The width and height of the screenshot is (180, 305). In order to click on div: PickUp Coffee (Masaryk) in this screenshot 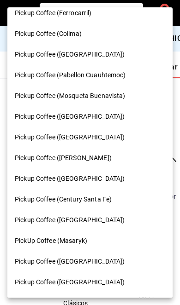, I will do `click(90, 241)`.